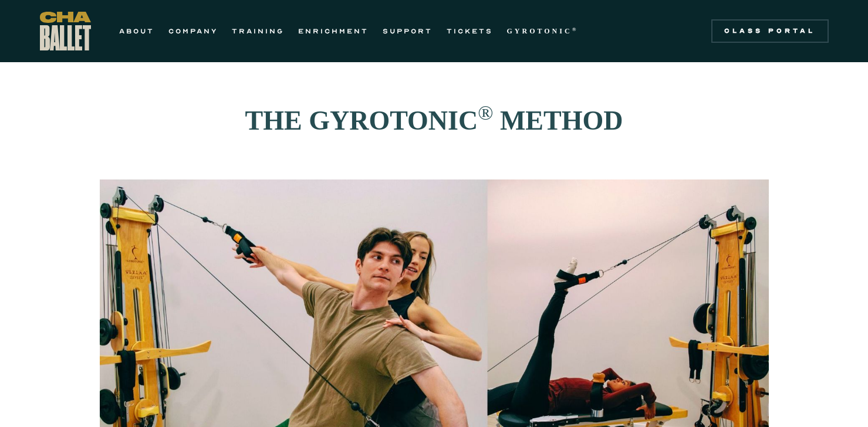 The width and height of the screenshot is (868, 427). I want to click on a: ABOUT, so click(137, 31).